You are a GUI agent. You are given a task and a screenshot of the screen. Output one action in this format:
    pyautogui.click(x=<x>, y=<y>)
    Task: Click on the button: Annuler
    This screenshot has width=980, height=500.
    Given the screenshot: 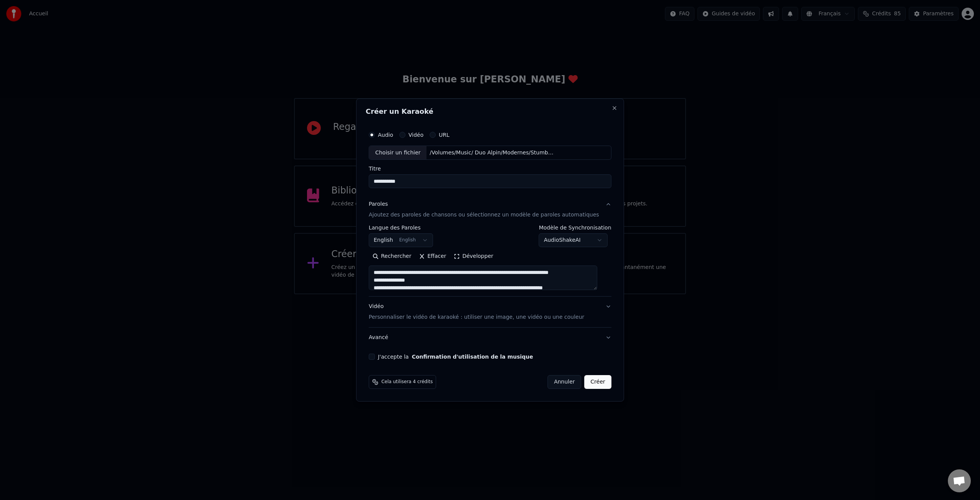 What is the action you would take?
    pyautogui.click(x=564, y=382)
    